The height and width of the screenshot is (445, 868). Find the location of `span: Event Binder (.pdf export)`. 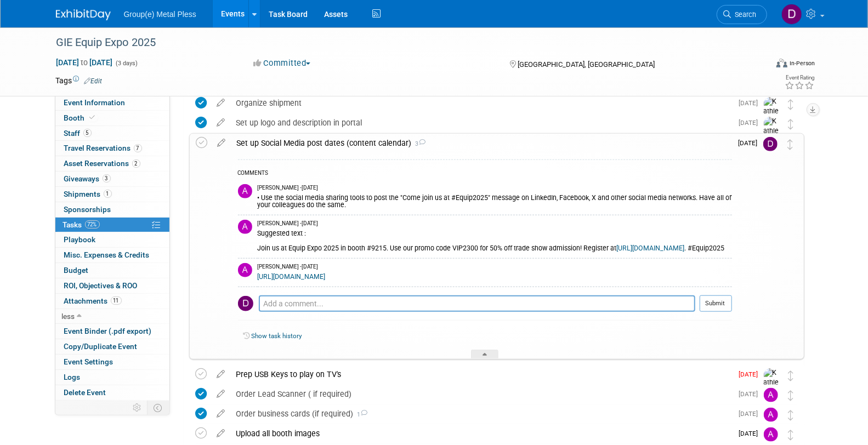

span: Event Binder (.pdf export) is located at coordinates (108, 331).